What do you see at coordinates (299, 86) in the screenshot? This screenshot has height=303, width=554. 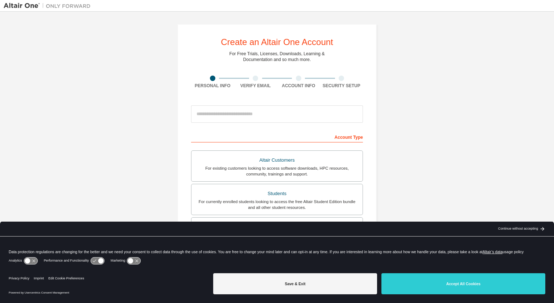 I see `div: Account Info` at bounding box center [299, 86].